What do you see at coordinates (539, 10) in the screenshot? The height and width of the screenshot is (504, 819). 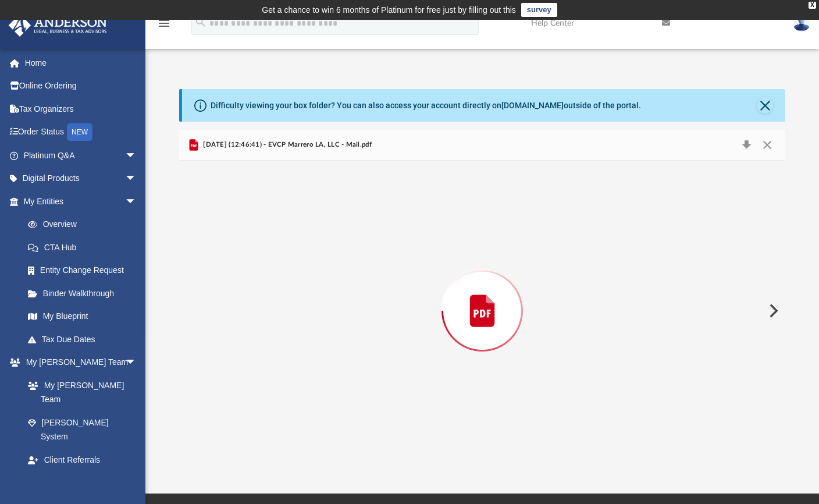 I see `a: survey` at bounding box center [539, 10].